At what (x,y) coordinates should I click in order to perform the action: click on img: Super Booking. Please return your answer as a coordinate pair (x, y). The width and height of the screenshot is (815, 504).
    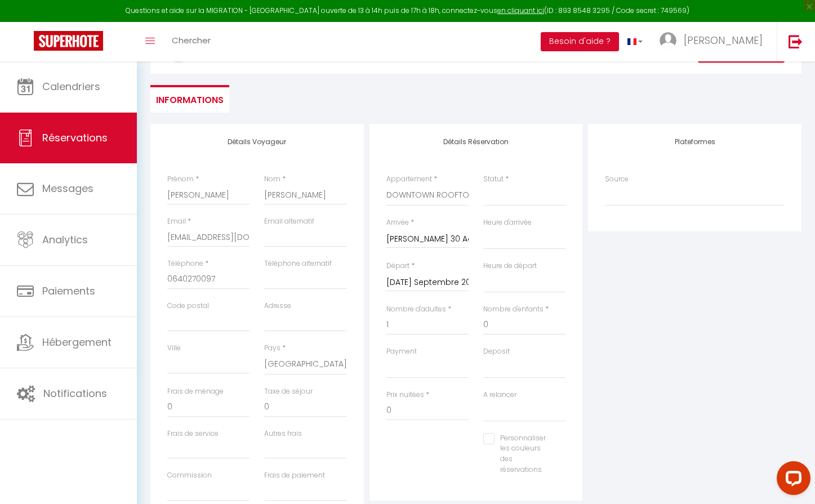
    Looking at the image, I should click on (68, 40).